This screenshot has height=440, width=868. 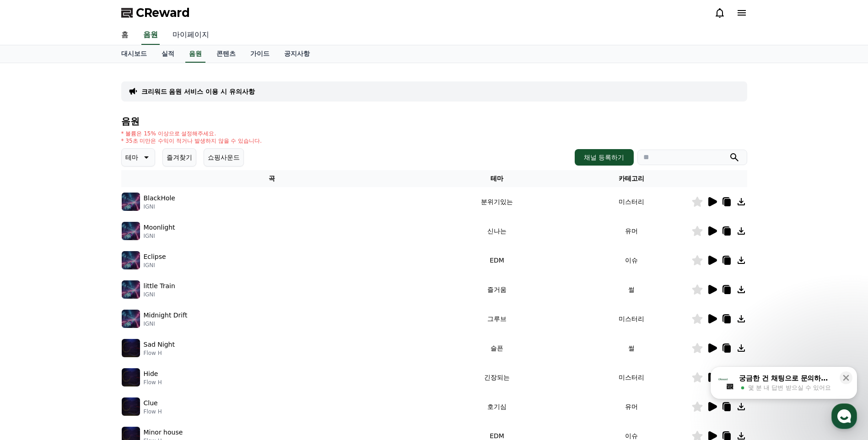 I want to click on th: 테마, so click(x=496, y=178).